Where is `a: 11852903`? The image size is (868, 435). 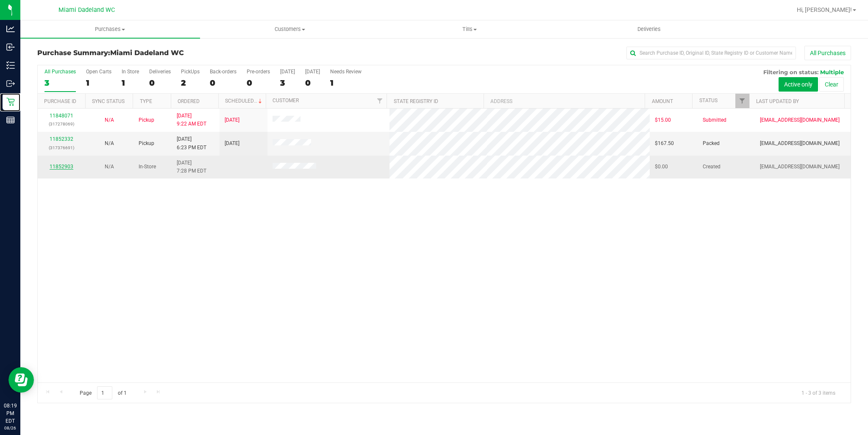
a: 11852903 is located at coordinates (62, 166).